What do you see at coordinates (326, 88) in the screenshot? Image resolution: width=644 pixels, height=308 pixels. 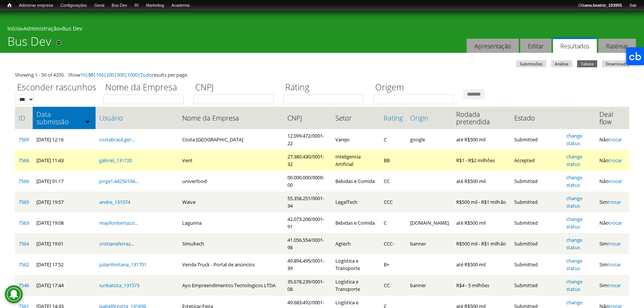 I see `label: Rating` at bounding box center [326, 88].